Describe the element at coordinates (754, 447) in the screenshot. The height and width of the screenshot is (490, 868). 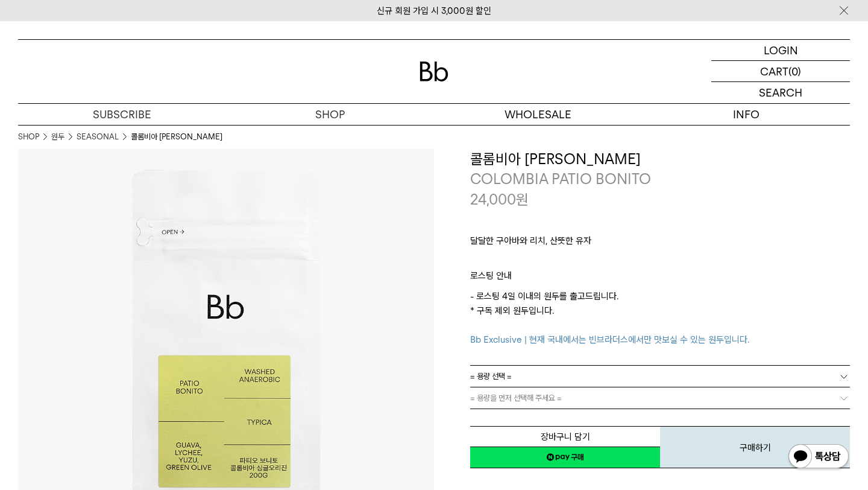
I see `button: 구매하기` at that location.